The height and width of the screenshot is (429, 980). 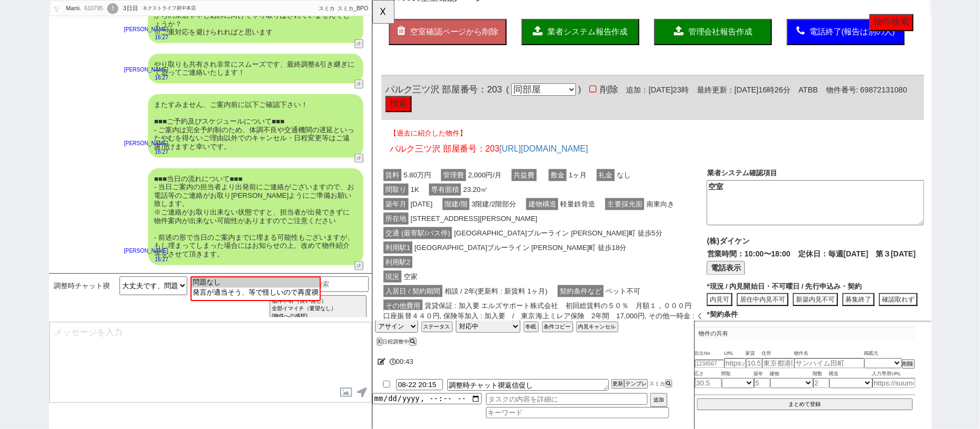 I want to click on span: 物件名, so click(x=830, y=354).